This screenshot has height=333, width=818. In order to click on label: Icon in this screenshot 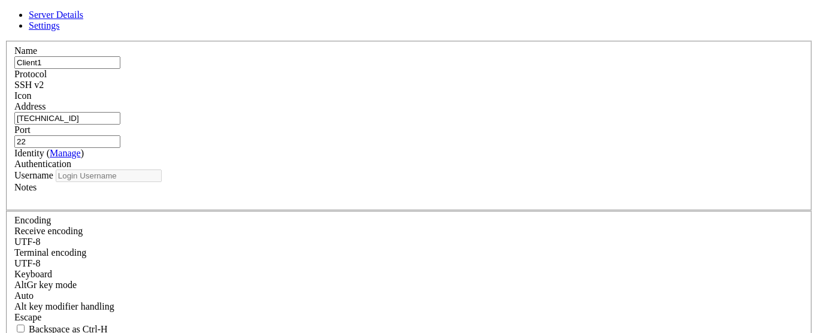, I will do `click(23, 95)`.